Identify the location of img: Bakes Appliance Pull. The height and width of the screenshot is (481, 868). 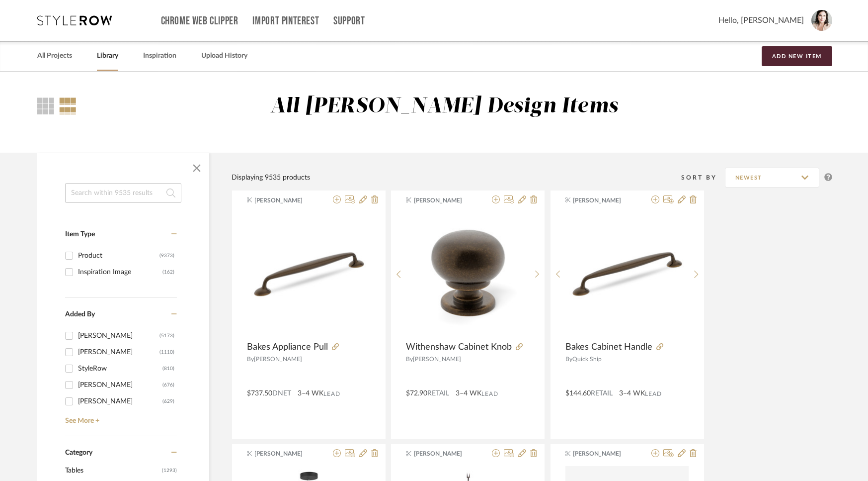
(309, 274).